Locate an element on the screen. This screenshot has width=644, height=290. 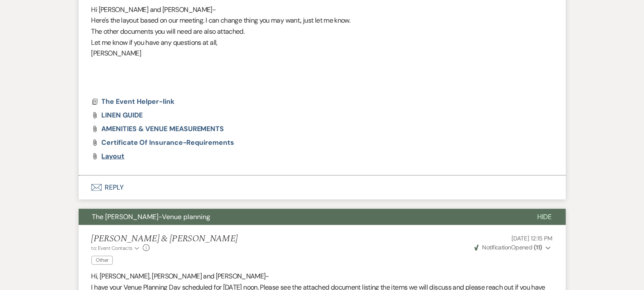
button: to: Event Contacts is located at coordinates (116, 248).